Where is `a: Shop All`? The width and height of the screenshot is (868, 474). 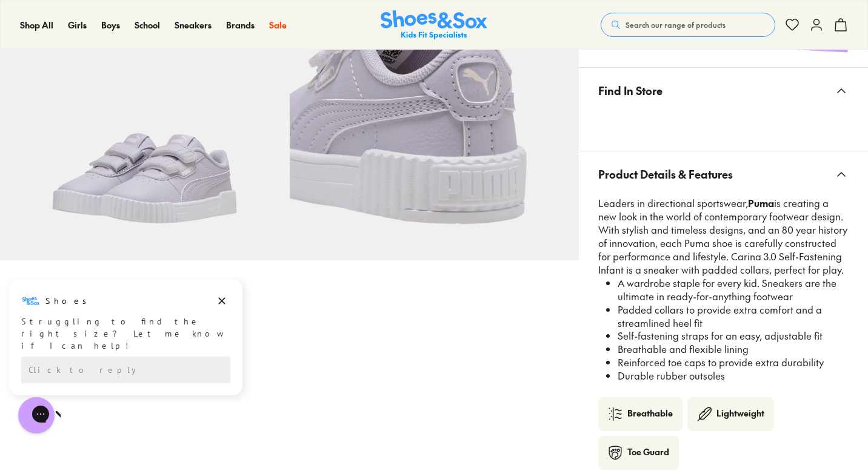 a: Shop All is located at coordinates (36, 25).